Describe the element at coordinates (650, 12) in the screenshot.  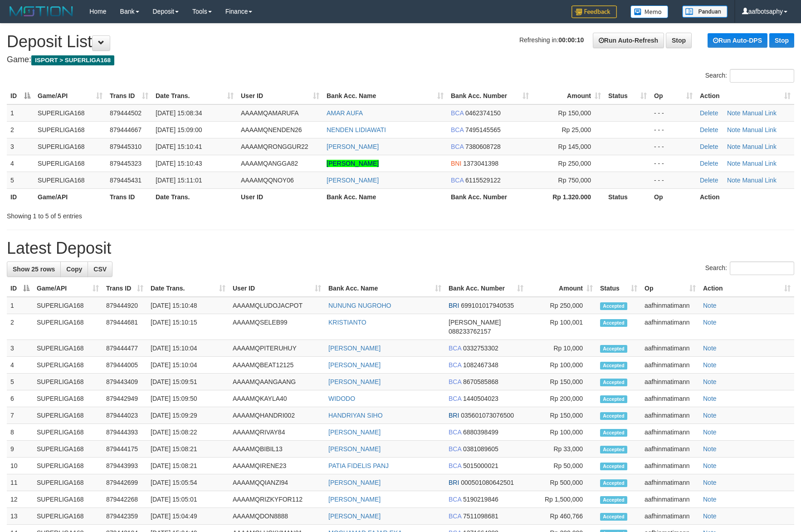
I see `img: Button%20Memo.svg` at that location.